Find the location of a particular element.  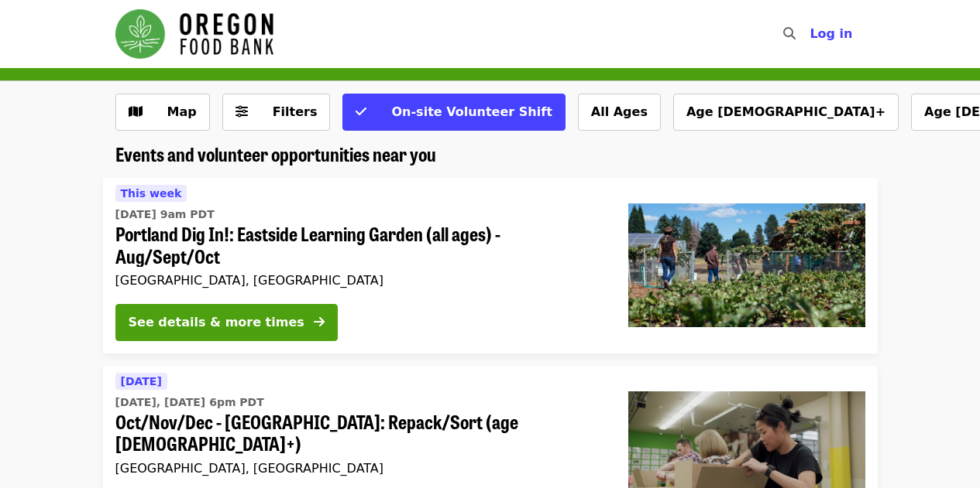

i: search icon is located at coordinates (790, 33).